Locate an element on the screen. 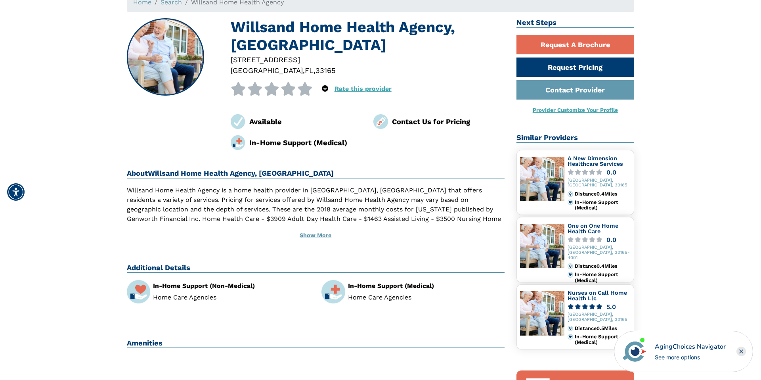  a: A New Dimension Healthcare Services is located at coordinates (595, 161).